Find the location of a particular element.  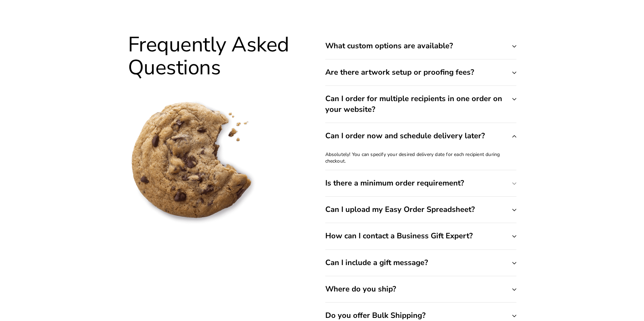

button: Can I order now and schedule delivery later? is located at coordinates (420, 136).